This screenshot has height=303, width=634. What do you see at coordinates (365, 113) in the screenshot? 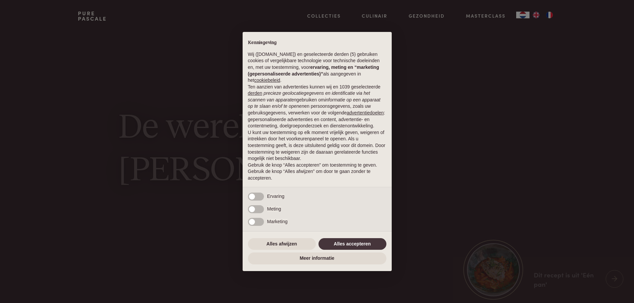
I see `button: advertentiedoelen` at bounding box center [365, 113].